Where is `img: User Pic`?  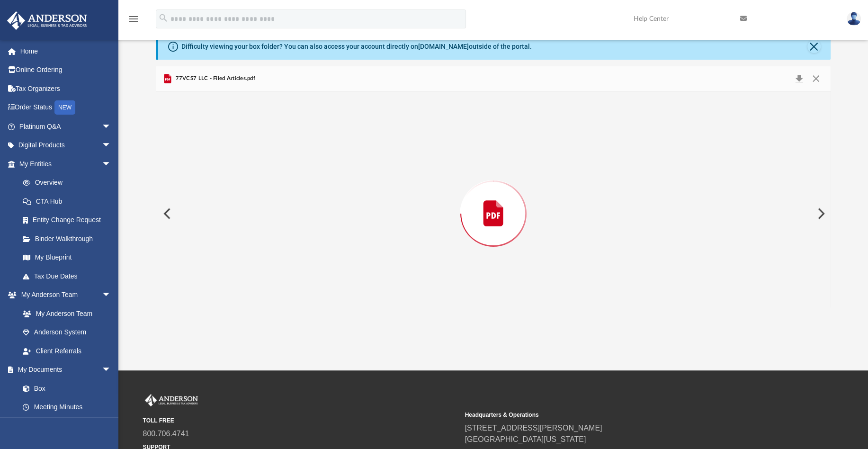
img: User Pic is located at coordinates (854, 18).